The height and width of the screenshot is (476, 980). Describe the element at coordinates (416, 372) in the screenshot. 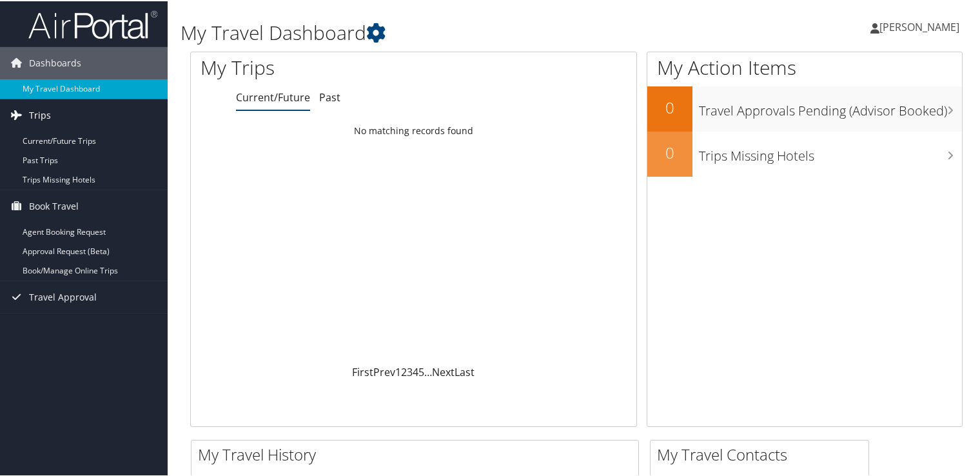

I see `a: 4` at that location.